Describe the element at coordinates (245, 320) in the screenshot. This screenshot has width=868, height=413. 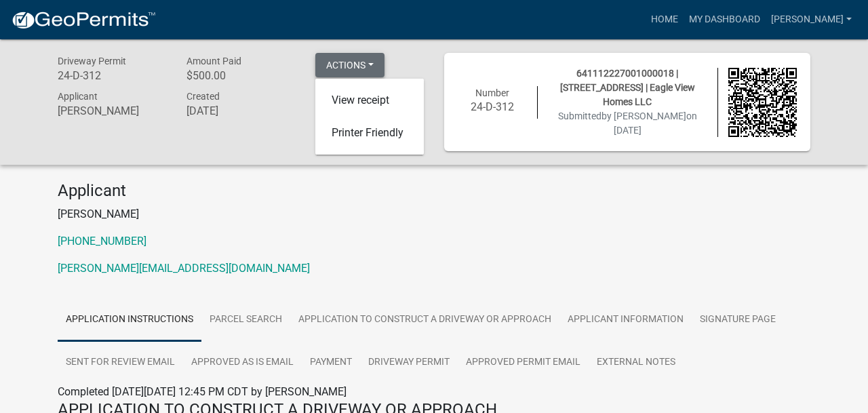
I see `a: Parcel search` at that location.